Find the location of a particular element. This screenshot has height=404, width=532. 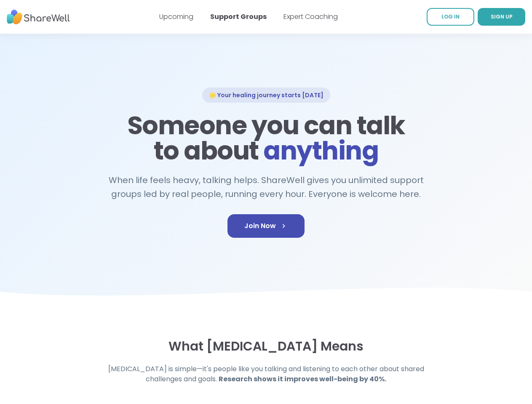

h2: When life feels heavy, talking helps. ShareWell gives you unlimited support groups led by real pe... is located at coordinates (266, 187).